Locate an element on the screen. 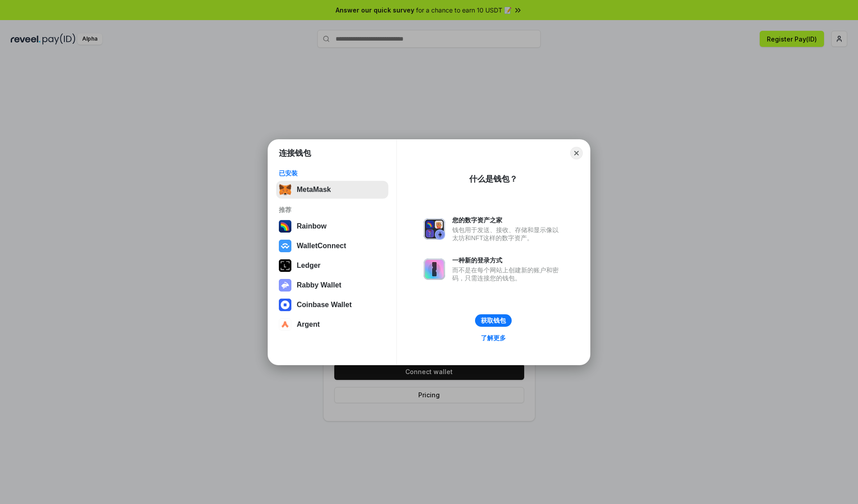 This screenshot has height=504, width=858. div: Rainbow is located at coordinates (312, 226).